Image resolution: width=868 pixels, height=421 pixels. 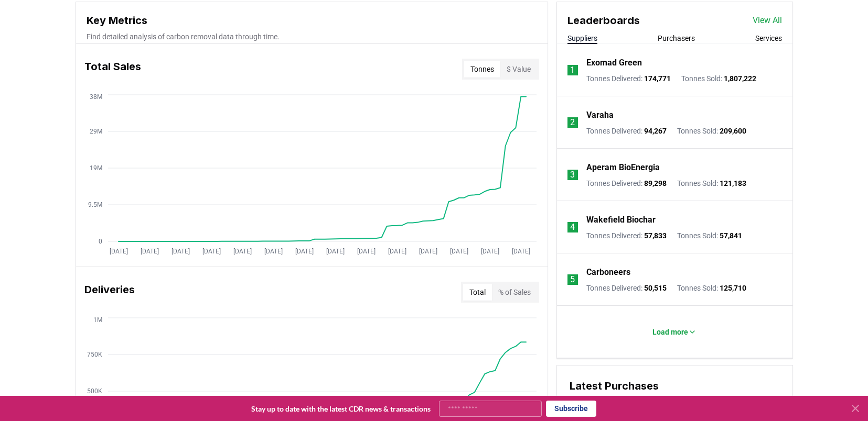 What do you see at coordinates (604, 20) in the screenshot?
I see `h3: Leaderboards` at bounding box center [604, 20].